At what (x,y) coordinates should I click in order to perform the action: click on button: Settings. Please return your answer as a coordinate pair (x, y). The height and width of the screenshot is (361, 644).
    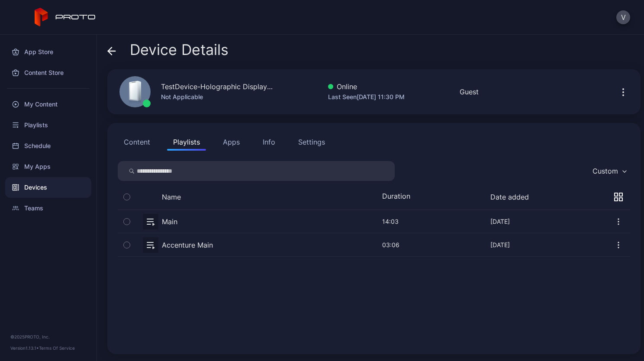
    Looking at the image, I should click on (312, 142).